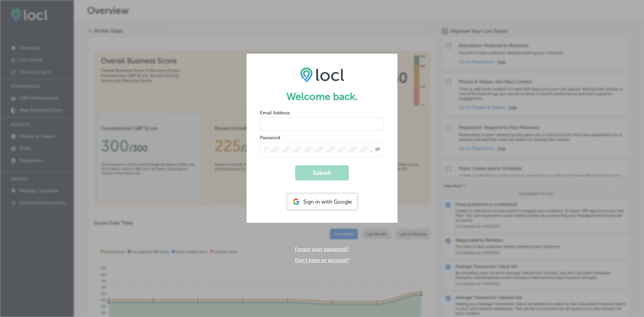  What do you see at coordinates (321, 250) in the screenshot?
I see `a: Forgot your password?` at bounding box center [321, 250].